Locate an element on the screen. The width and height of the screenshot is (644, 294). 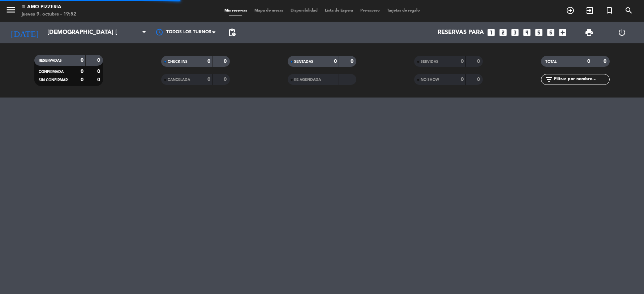
span: Mapa de mesas is located at coordinates (269, 10).